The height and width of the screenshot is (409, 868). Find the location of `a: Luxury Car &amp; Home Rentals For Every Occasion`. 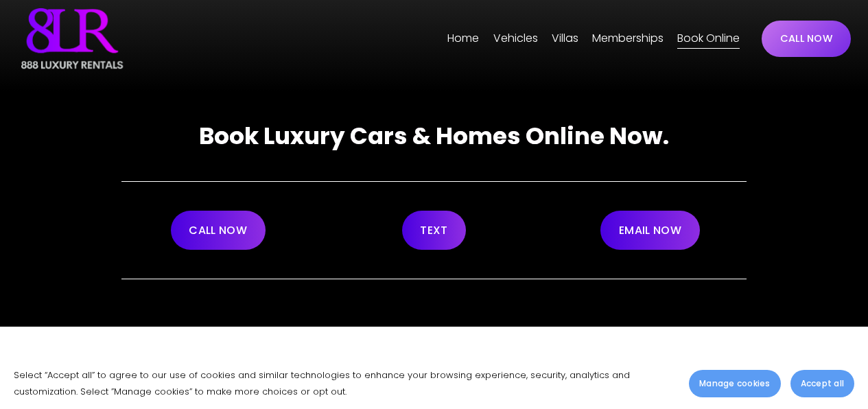

a: Luxury Car &amp; Home Rentals For Every Occasion is located at coordinates (72, 38).